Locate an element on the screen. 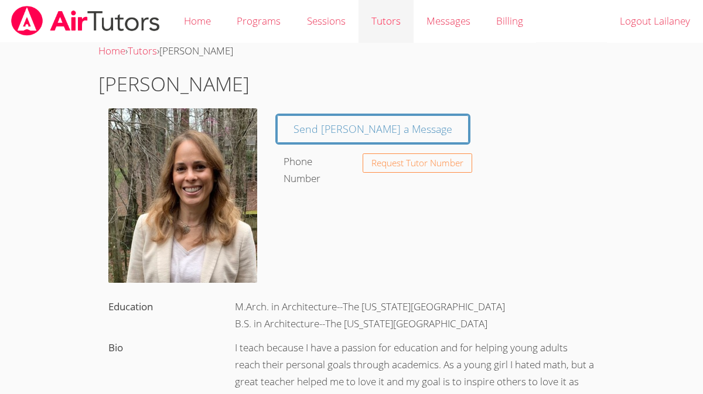  label: Education is located at coordinates (131, 307).